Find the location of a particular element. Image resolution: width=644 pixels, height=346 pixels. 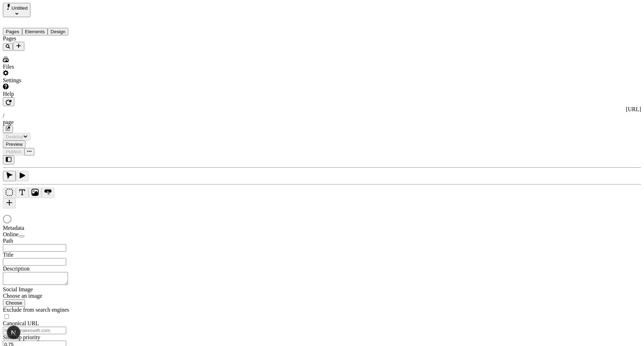

span: Publish is located at coordinates (13, 152).